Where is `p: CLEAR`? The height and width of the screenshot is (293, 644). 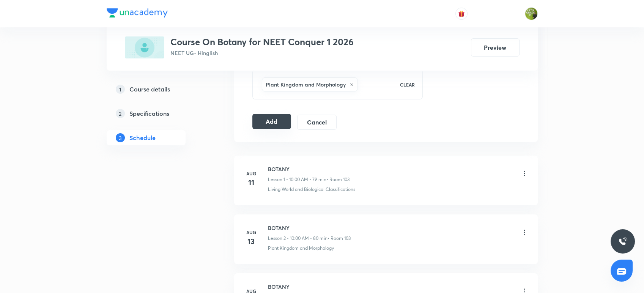
p: CLEAR is located at coordinates (407, 85).